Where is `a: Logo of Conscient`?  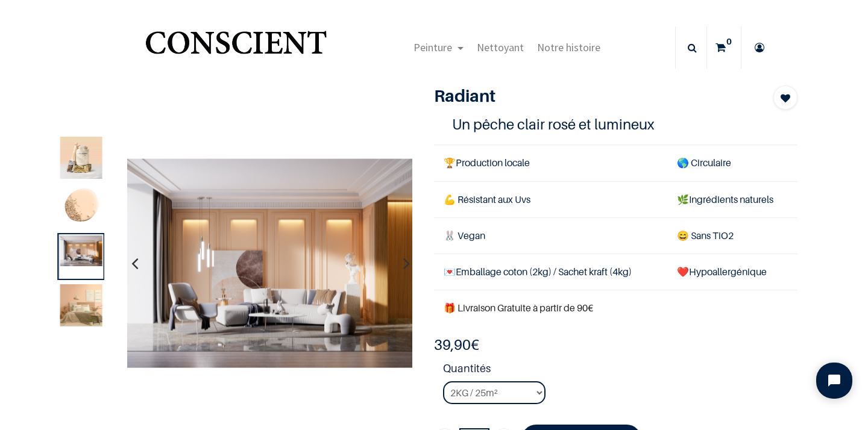 a: Logo of Conscient is located at coordinates (235, 48).